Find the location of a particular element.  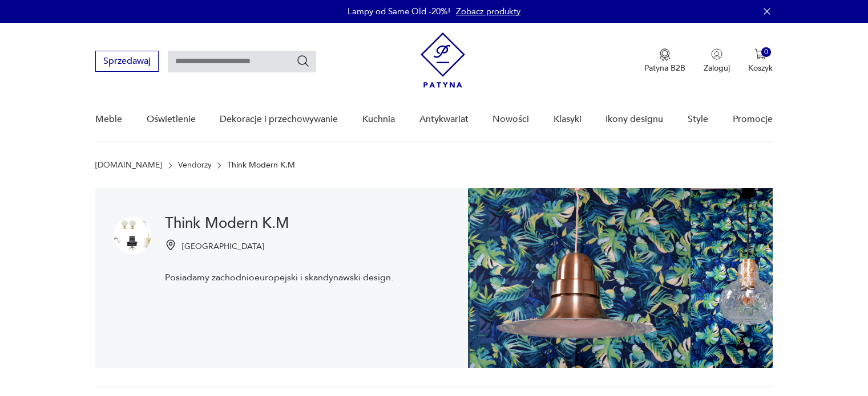

a: Antykwariat is located at coordinates (444, 119).